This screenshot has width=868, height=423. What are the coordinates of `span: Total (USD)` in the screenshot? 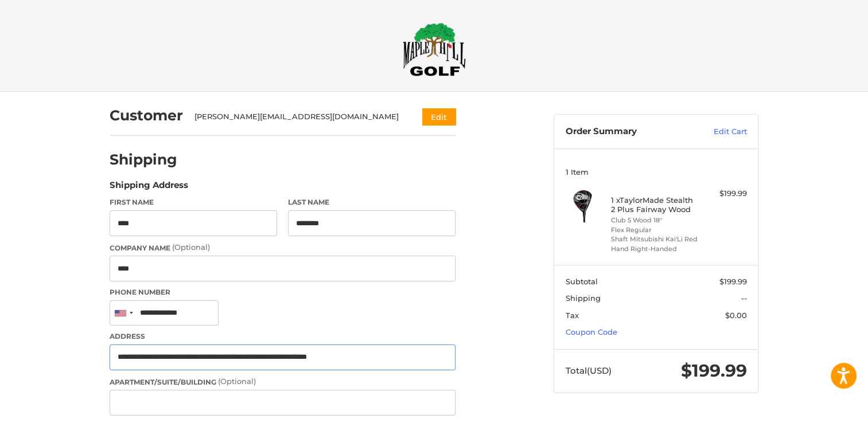 It's located at (588, 370).